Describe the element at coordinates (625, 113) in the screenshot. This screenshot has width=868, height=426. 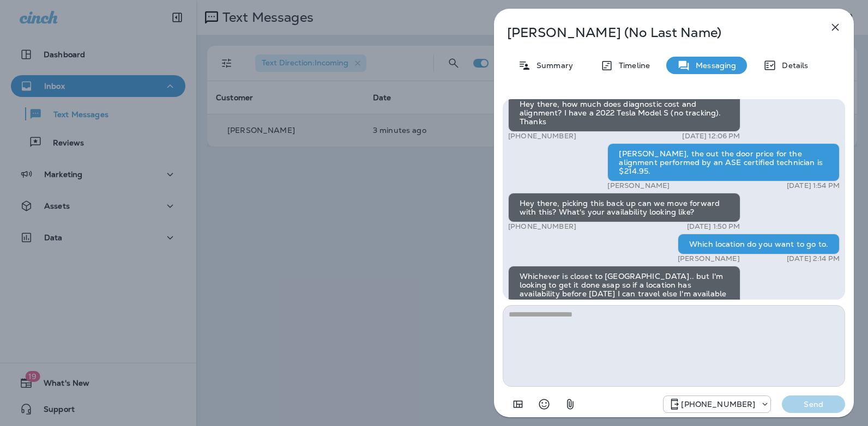
I see `div: Hey there, how much does diagnostic cost and alignment? I have a 2022 Tesla Model S (no tracking)...` at that location.